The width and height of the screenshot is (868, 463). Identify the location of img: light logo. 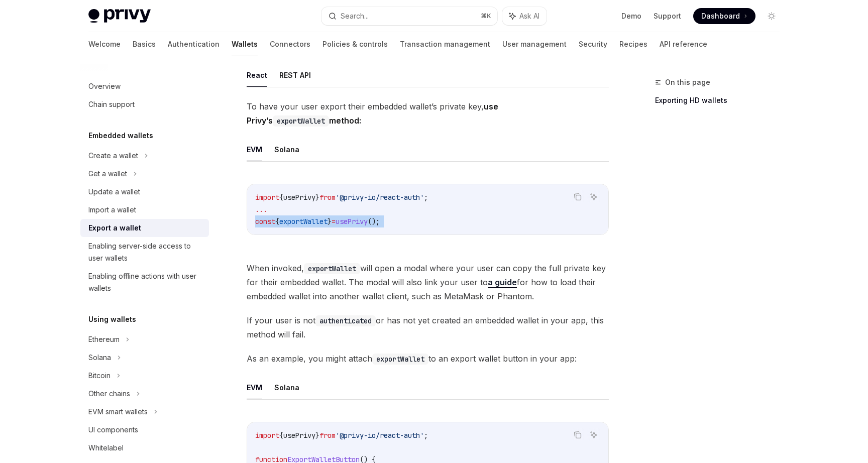
(120, 16).